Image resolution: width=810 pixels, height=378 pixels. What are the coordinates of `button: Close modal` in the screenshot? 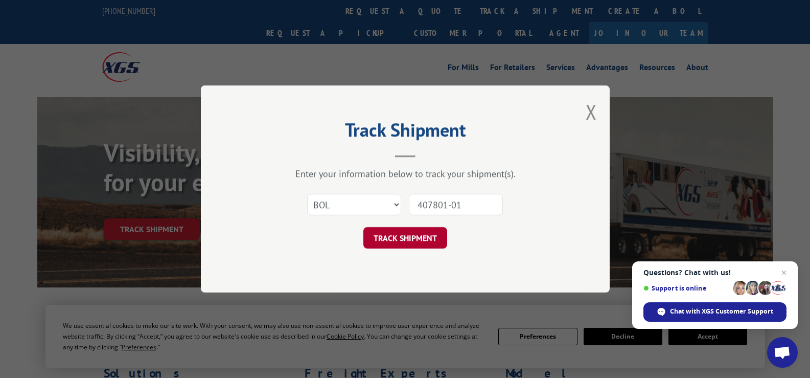 It's located at (591, 111).